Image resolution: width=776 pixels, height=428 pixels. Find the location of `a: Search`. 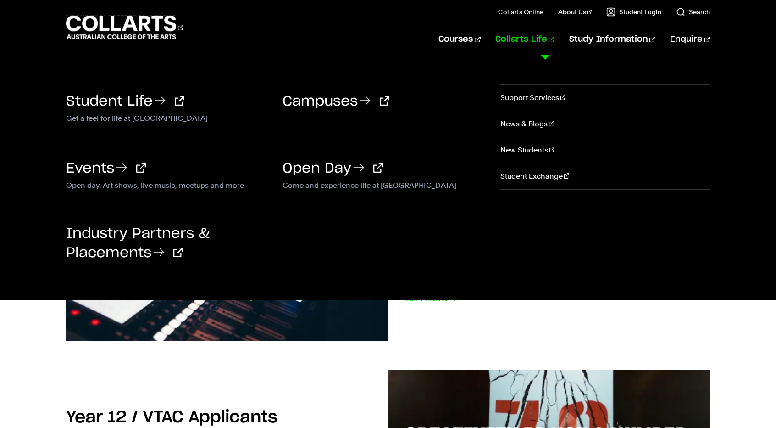

a: Search is located at coordinates (693, 12).